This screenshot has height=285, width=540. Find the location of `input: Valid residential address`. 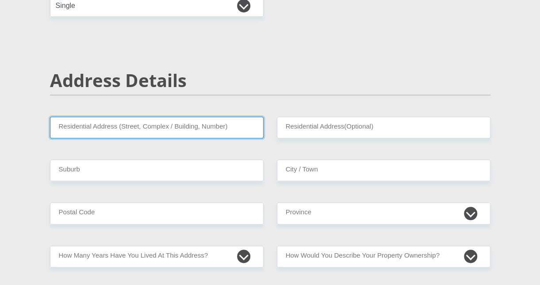

input: Valid residential address is located at coordinates (157, 127).